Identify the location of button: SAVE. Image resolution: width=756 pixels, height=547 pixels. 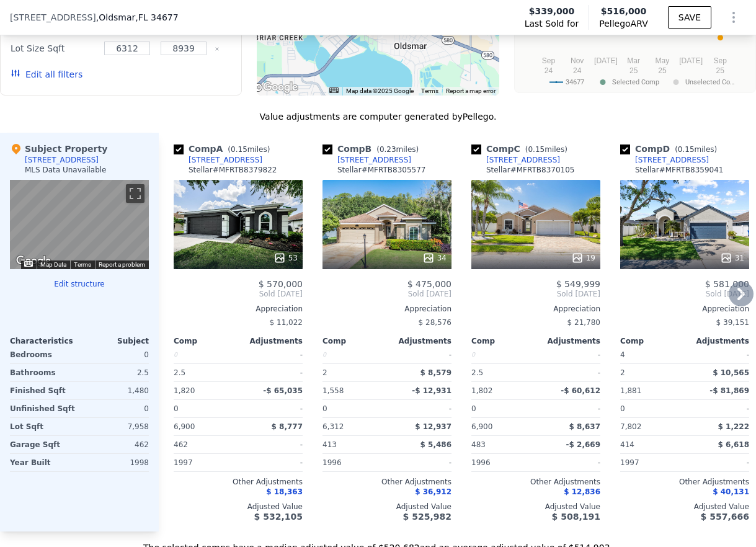
(690, 18).